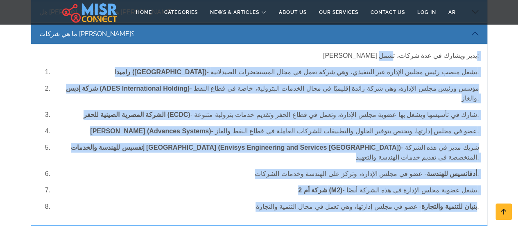  I want to click on p: - عضو في مجلس إدارتها، وتختص بتوفير الحلول والتطبيقات للشركات العاملة في قطاع النفط والغاز., so click(266, 131).